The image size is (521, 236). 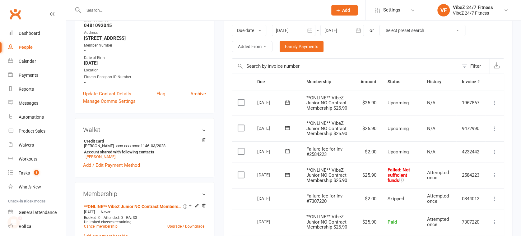 I want to click on a: **ONLINE** VibeZ Junior NO Contract Membership $25.90, so click(x=133, y=207).